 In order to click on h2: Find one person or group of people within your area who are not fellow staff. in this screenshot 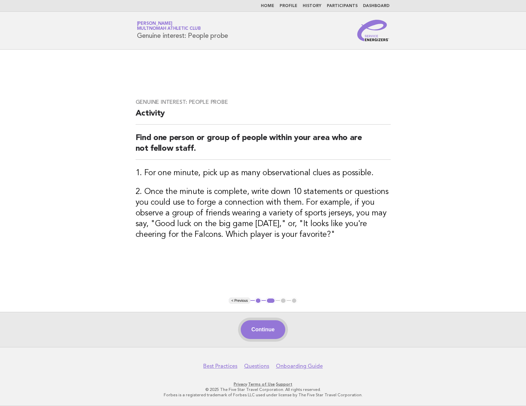, I will do `click(263, 146)`.